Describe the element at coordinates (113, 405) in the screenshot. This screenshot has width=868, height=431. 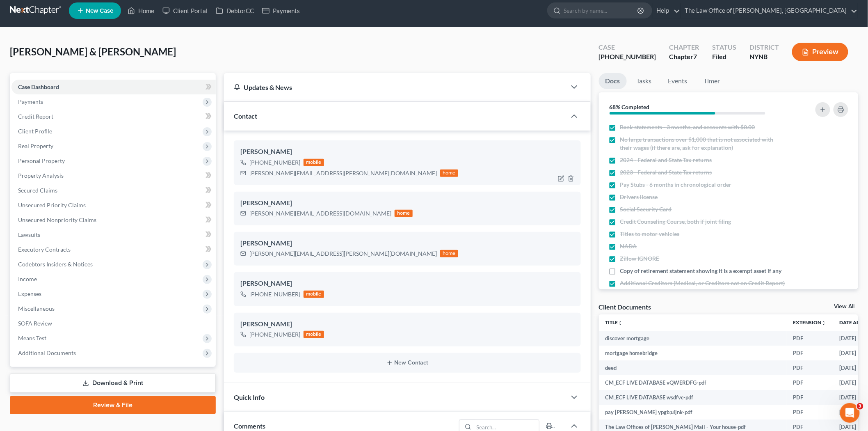
I see `a: Review & File` at that location.